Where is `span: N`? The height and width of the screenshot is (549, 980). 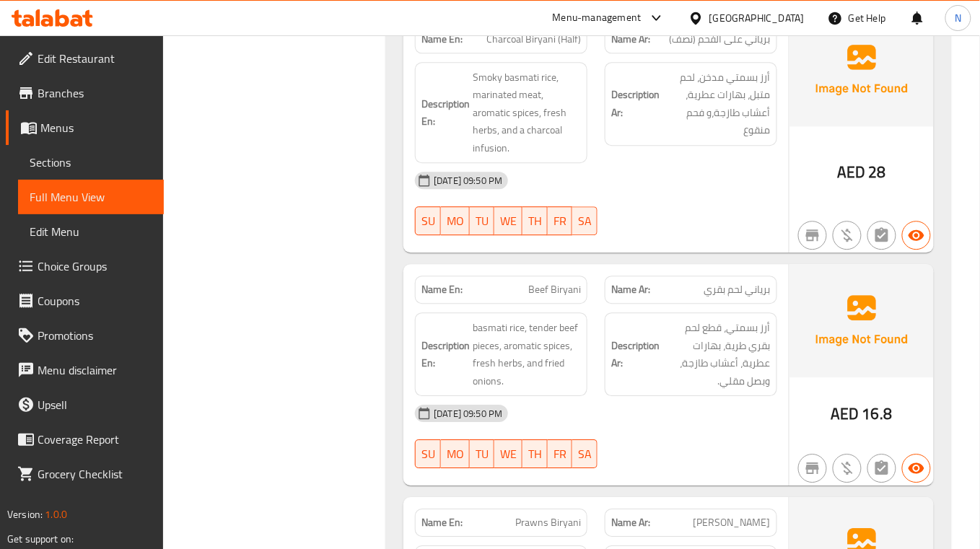 span: N is located at coordinates (958, 18).